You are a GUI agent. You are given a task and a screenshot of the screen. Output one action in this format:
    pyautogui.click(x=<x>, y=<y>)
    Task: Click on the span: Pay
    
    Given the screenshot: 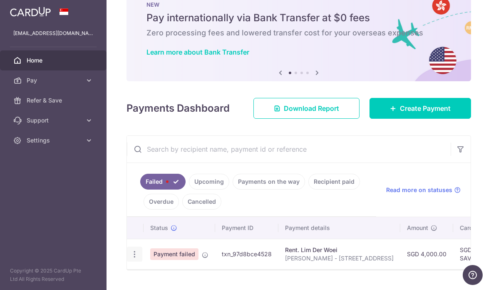 What is the action you would take?
    pyautogui.click(x=54, y=80)
    